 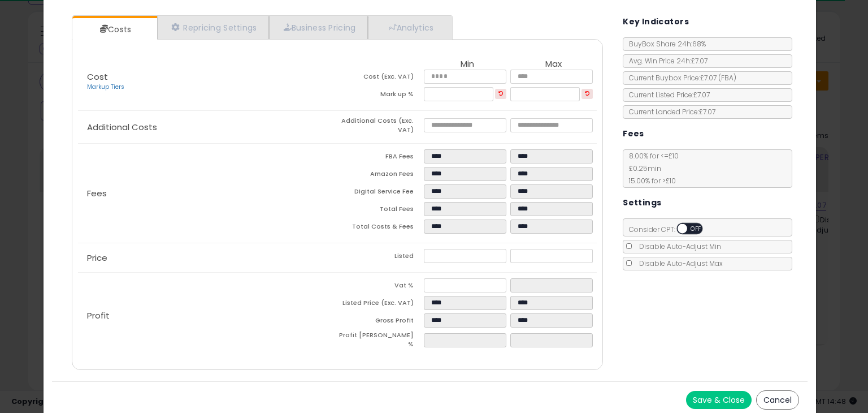 What do you see at coordinates (106, 87) in the screenshot?
I see `a: Markup Tiers` at bounding box center [106, 87].